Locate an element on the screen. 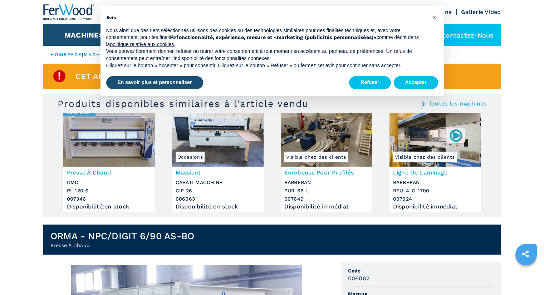 This screenshot has width=544, height=295. p: Nous ainsi que des tiers sélectionnés utilisons des cookies ou des technologies similaires pour d... is located at coordinates (266, 38).